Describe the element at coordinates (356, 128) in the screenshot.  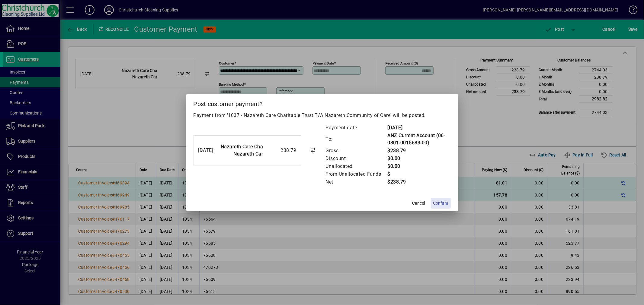
I see `td: Payment date` at that location.